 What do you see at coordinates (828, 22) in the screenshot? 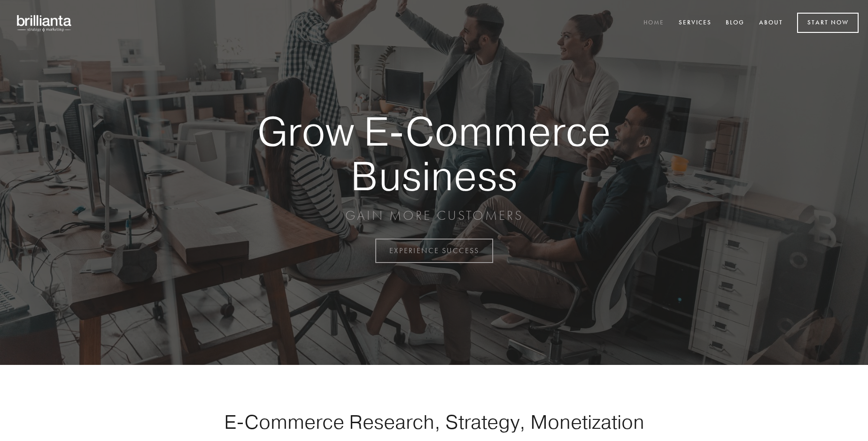
I see `a: Start Now` at bounding box center [828, 22].